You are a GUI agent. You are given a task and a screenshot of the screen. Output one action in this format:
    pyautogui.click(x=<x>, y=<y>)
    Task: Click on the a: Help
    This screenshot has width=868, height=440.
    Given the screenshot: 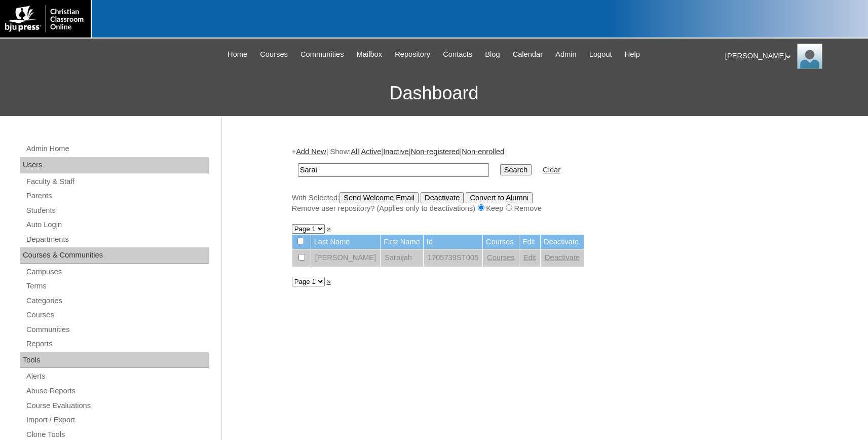 What is the action you would take?
    pyautogui.click(x=633, y=54)
    